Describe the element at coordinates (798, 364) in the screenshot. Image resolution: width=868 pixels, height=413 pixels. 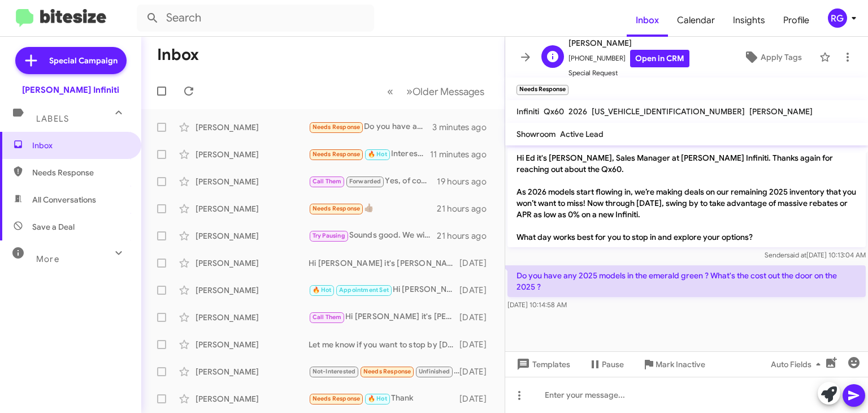
I see `button: Auto Fields` at that location.